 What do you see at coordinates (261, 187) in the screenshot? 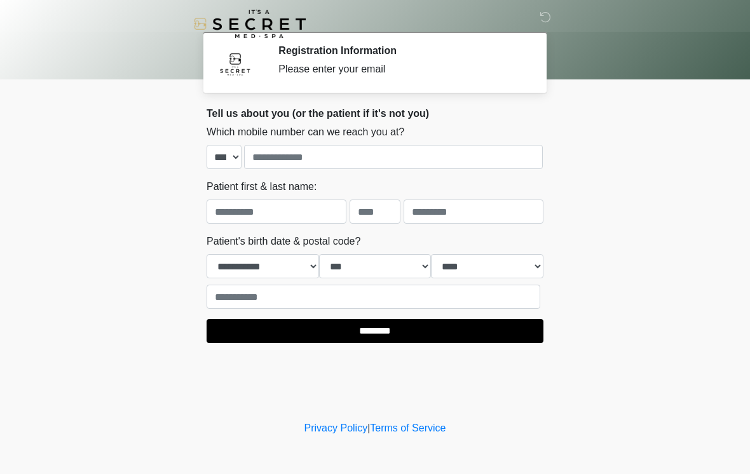
I see `label: Patient first & last name:` at bounding box center [261, 187].